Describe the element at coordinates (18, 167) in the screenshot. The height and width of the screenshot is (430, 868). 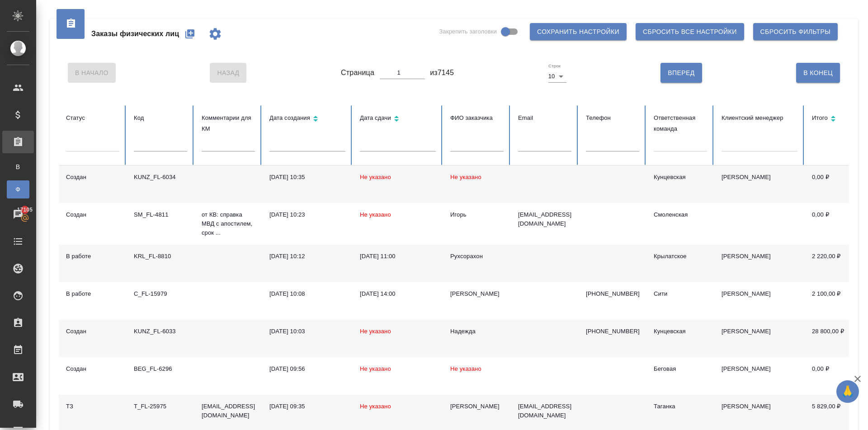
I see `a: В` at that location.